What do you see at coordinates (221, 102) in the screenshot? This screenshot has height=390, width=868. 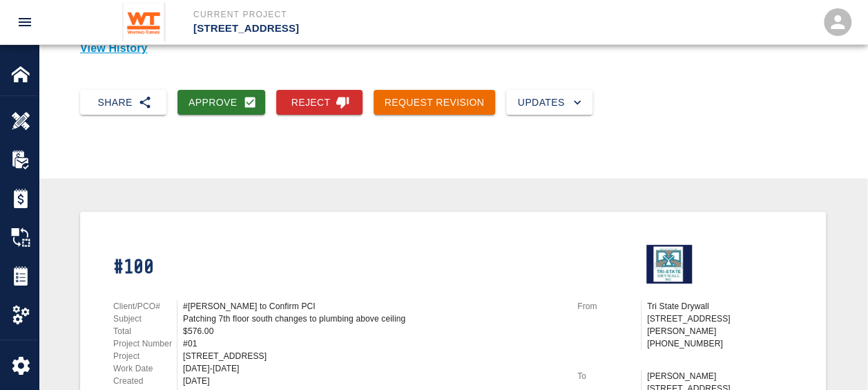 I see `button: Approve` at bounding box center [221, 102].